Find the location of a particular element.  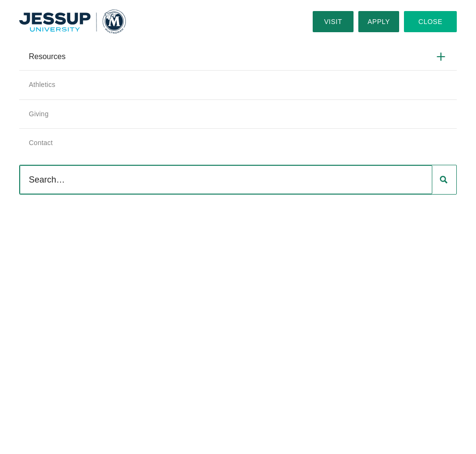

a: Giving is located at coordinates (238, 114).